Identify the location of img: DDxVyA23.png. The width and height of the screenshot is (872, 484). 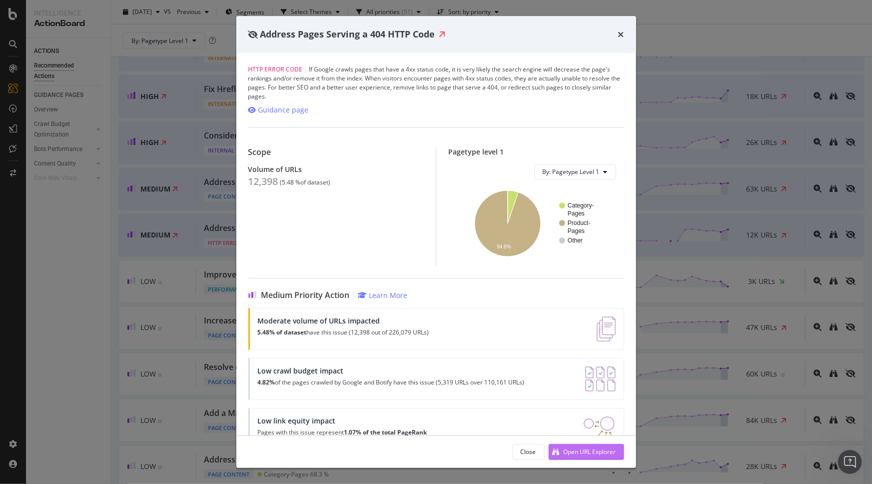
(599, 429).